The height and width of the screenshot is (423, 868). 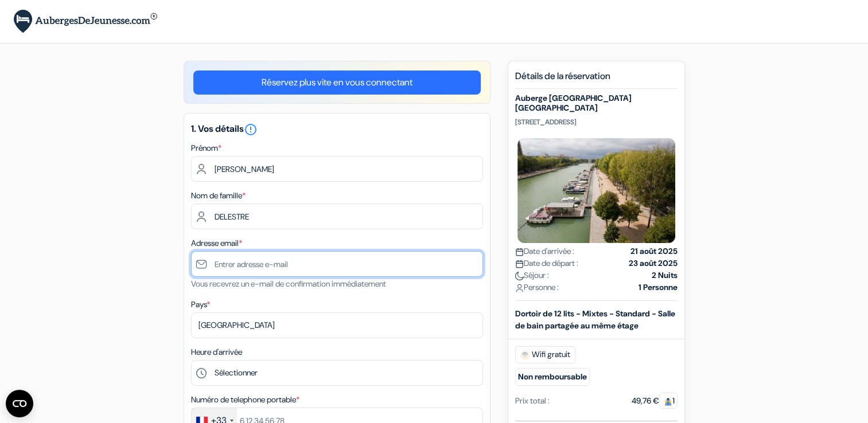 What do you see at coordinates (532, 275) in the screenshot?
I see `span: Séjour :` at bounding box center [532, 275].